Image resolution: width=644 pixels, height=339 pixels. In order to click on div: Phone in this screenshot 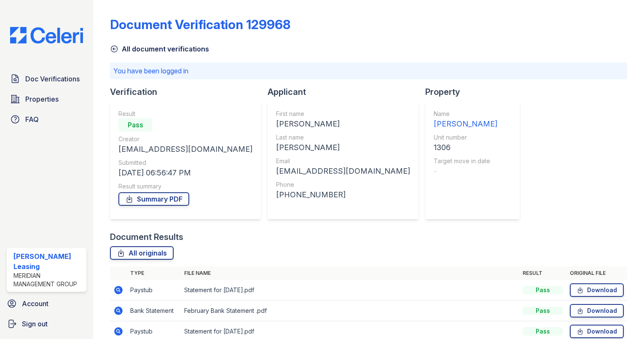, I will do `click(343, 185)`.